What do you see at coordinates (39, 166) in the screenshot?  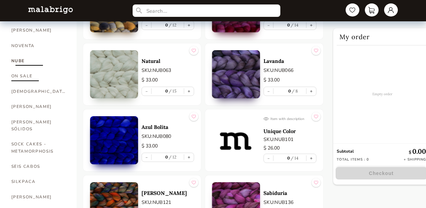 I see `a: SEIS CABOS` at bounding box center [39, 166].